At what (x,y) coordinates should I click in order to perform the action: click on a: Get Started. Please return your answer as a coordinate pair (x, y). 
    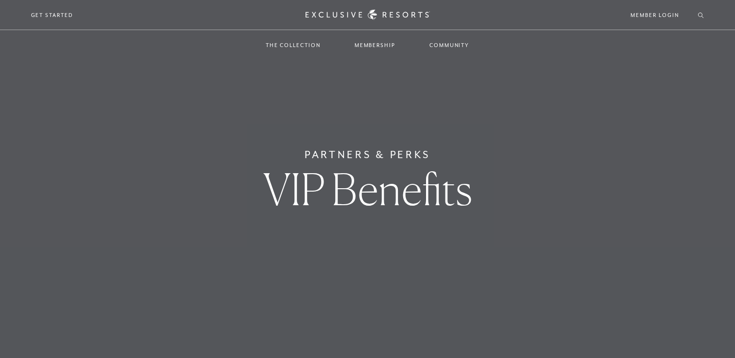
    Looking at the image, I should click on (52, 15).